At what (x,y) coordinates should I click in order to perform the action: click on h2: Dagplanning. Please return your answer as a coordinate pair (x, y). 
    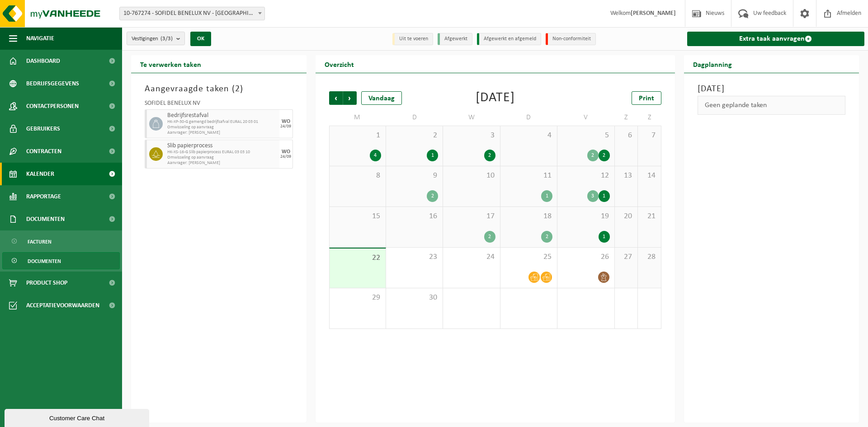
    Looking at the image, I should click on (712, 64).